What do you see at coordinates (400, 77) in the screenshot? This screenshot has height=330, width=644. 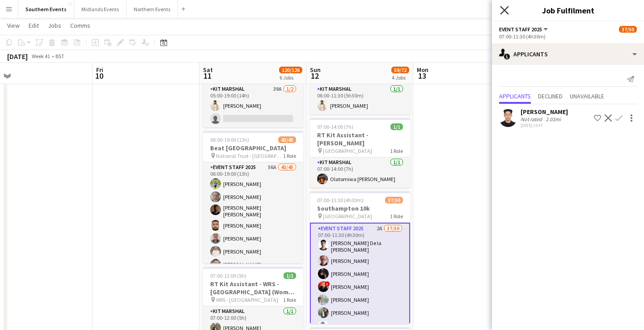 I see `div: 4 Jobs` at bounding box center [400, 77].